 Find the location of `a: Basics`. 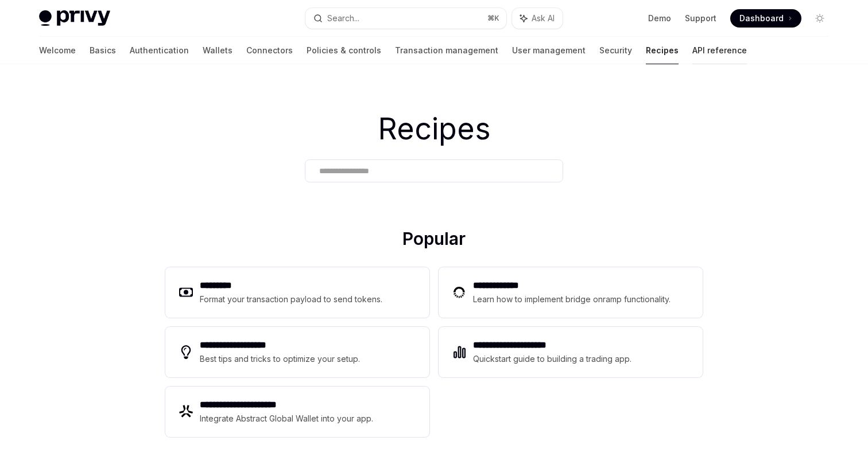

a: Basics is located at coordinates (103, 51).